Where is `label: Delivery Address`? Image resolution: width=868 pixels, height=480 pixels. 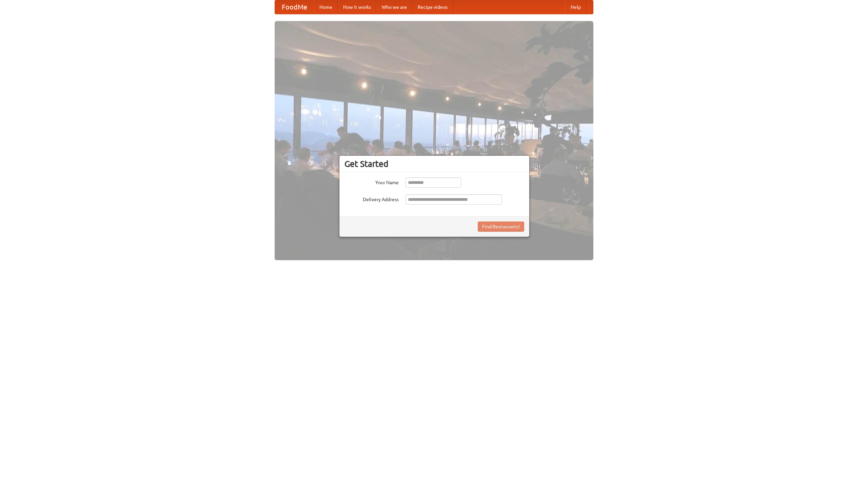
label: Delivery Address is located at coordinates (372, 199).